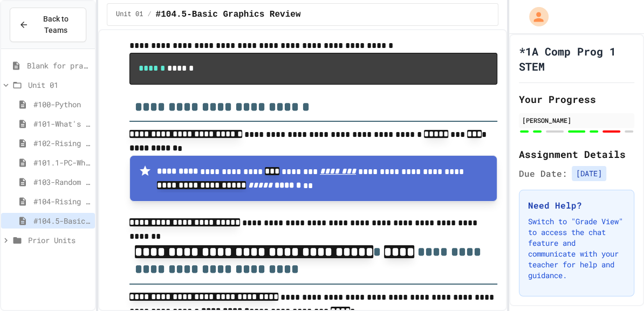 This screenshot has height=311, width=644. I want to click on h2: Assignment Details, so click(576, 154).